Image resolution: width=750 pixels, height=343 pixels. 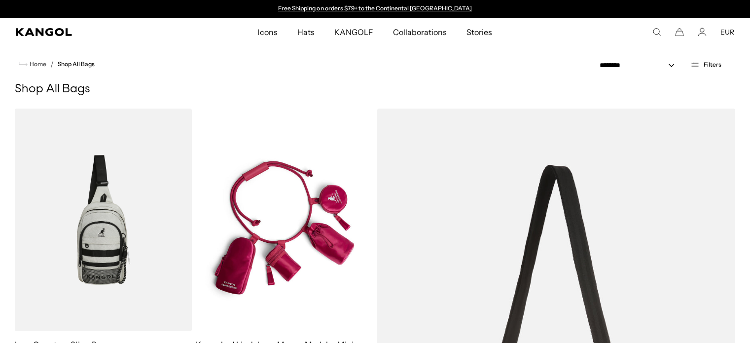 What do you see at coordinates (93, 32) in the screenshot?
I see `a: Kangol` at bounding box center [93, 32].